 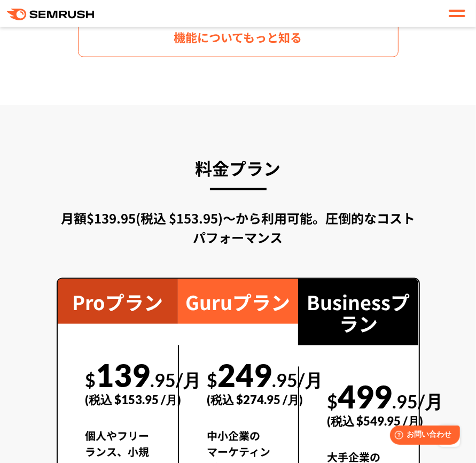 I want to click on span: 機能についてもっと知る, so click(x=238, y=36).